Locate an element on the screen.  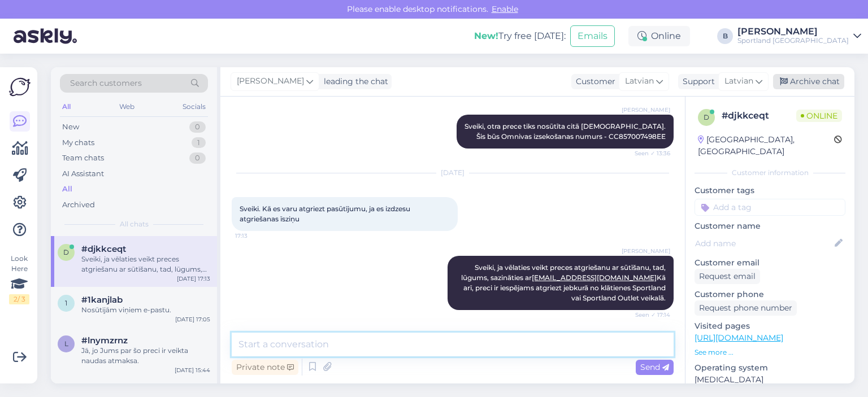
span: Search customers is located at coordinates (105, 83).